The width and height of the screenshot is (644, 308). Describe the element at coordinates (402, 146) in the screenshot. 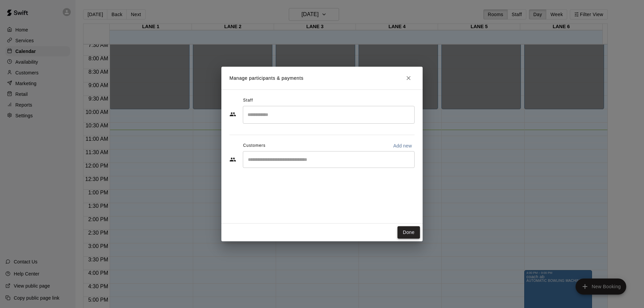

I see `p: Add new` at that location.